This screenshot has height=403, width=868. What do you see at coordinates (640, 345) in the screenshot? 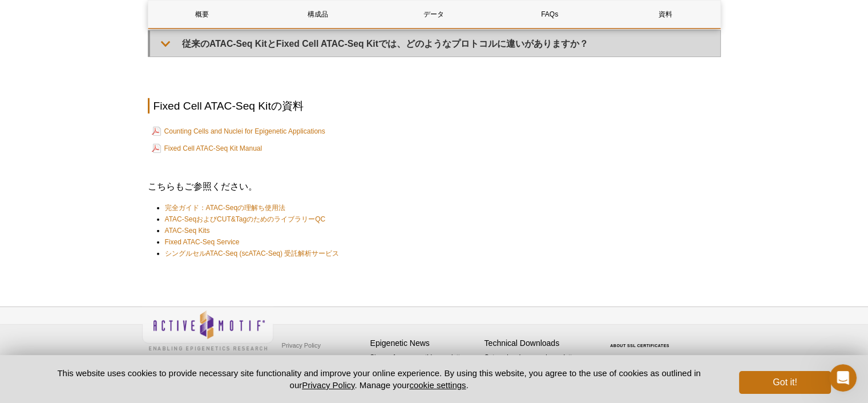
I see `a: ABOUT SSL CERTIFICATES` at bounding box center [640, 345].